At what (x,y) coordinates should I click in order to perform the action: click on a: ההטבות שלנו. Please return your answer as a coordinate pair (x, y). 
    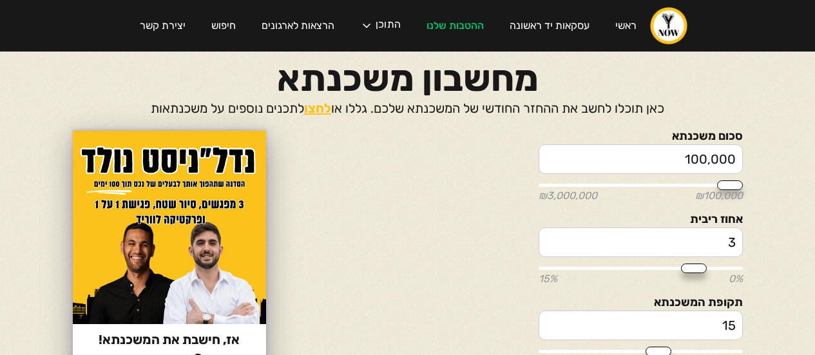
    Looking at the image, I should click on (455, 26).